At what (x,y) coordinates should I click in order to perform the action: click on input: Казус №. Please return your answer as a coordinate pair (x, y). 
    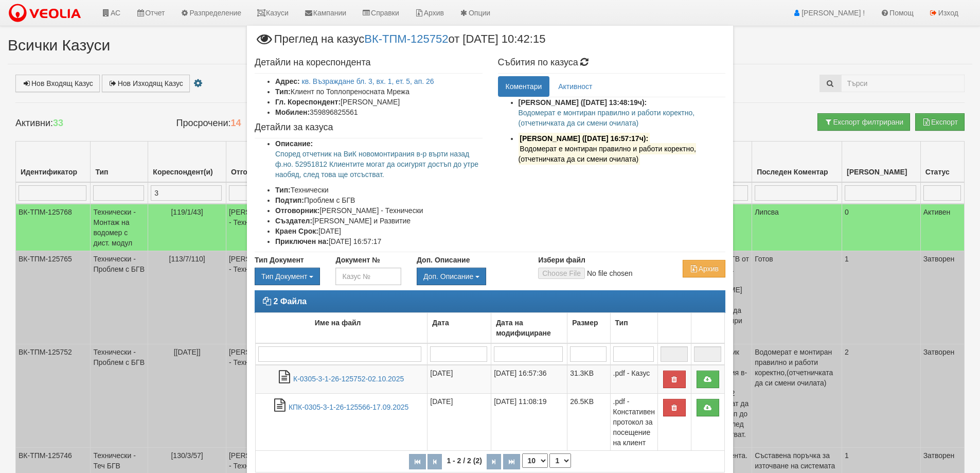
    Looking at the image, I should click on (368, 277).